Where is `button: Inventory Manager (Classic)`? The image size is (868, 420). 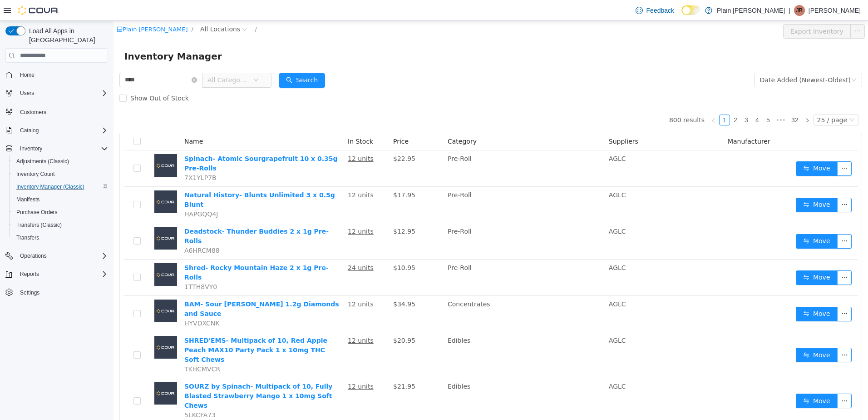
button: Inventory Manager (Classic) is located at coordinates (61, 186).